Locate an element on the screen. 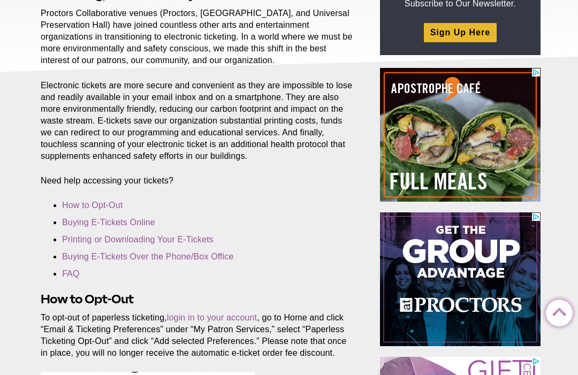  p: To opt-out of paperless ticketing, , go to Home and click “Email & Ticketing Preferences” under “... is located at coordinates (198, 336).